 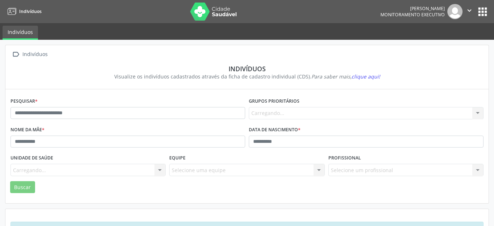 I want to click on div: Visualize os indivíduos cadastrados através da ficha de cadastro individual (CDS)., so click(x=247, y=76).